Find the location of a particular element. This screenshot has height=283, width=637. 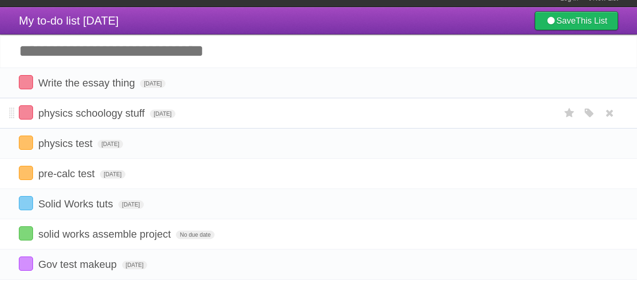

span: No due date is located at coordinates (195, 234).